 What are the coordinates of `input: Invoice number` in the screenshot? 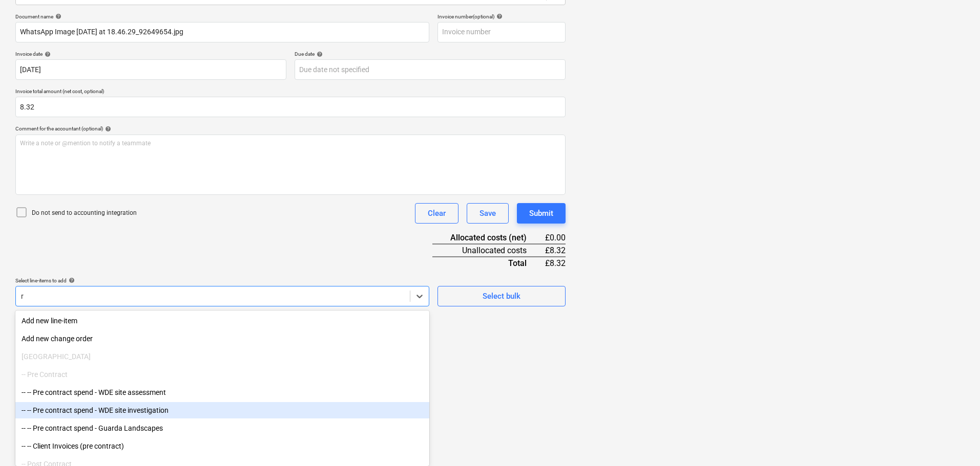 It's located at (501, 32).